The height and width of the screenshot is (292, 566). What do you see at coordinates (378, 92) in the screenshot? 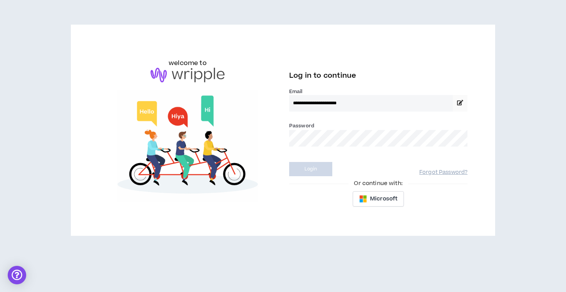
I see `label: Email` at bounding box center [378, 92].